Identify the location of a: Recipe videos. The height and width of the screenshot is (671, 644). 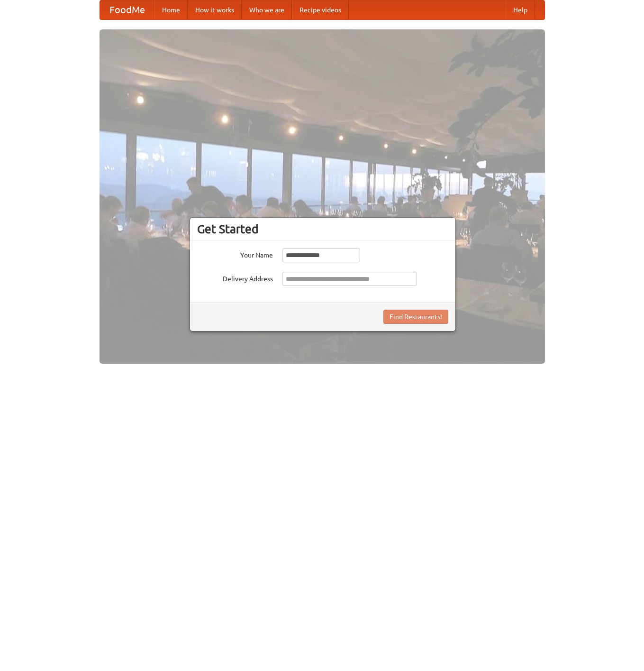
(321, 10).